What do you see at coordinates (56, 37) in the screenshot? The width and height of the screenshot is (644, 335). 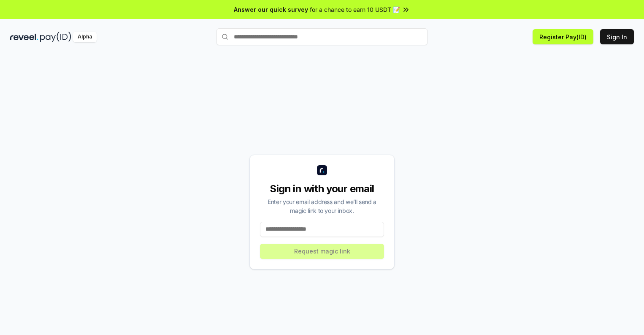 I see `img: pay_id` at bounding box center [56, 37].